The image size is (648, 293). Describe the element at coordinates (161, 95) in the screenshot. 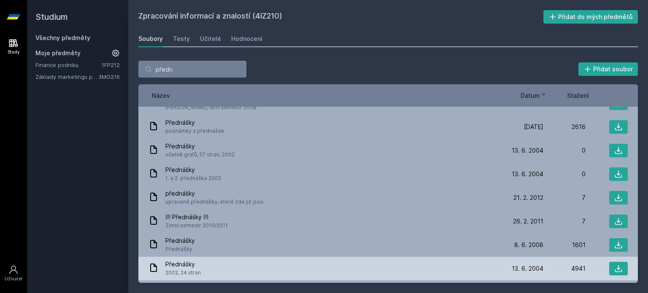

I see `button: Název` at that location.